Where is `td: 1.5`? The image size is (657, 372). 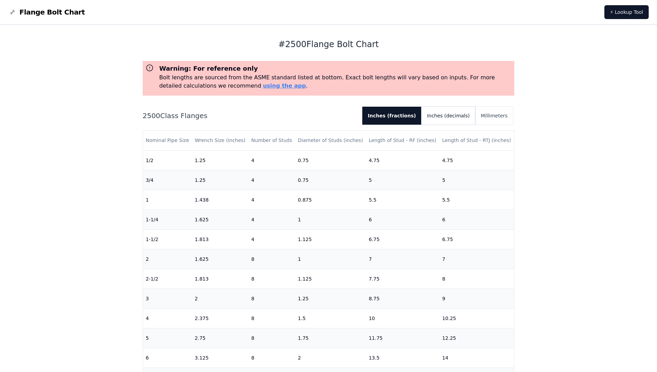
td: 1.5 is located at coordinates (330, 318).